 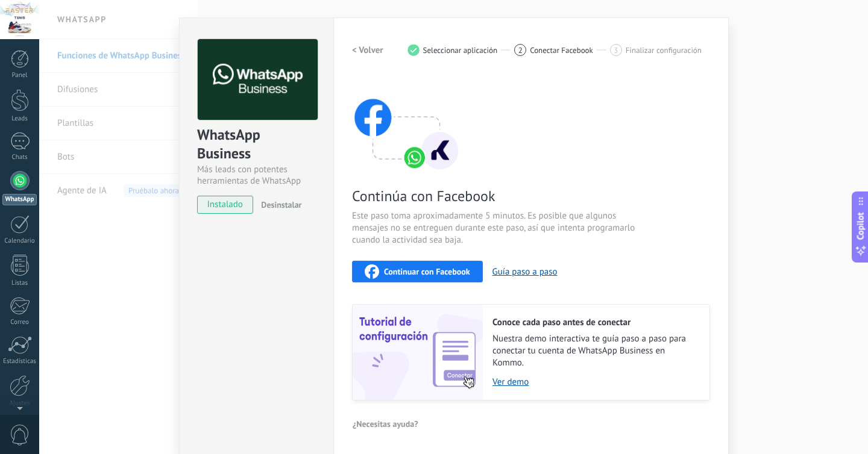 I want to click on button: < Volver, so click(x=367, y=50).